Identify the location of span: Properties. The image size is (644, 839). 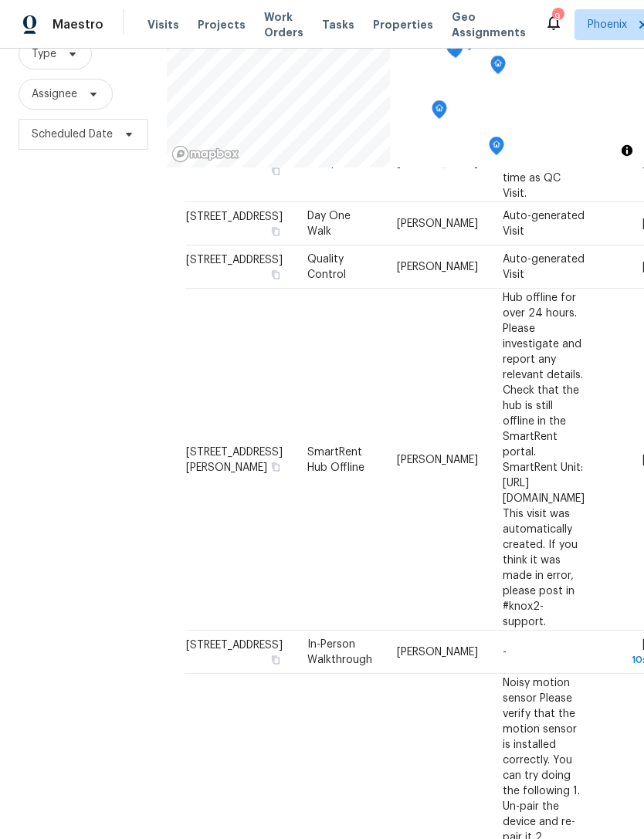
(403, 25).